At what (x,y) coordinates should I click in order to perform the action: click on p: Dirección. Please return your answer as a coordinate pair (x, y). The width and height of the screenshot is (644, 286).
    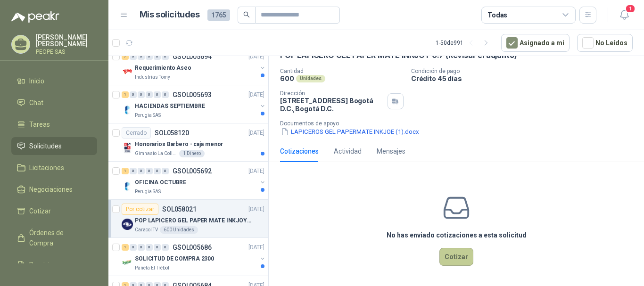
    Looking at the image, I should click on (332, 93).